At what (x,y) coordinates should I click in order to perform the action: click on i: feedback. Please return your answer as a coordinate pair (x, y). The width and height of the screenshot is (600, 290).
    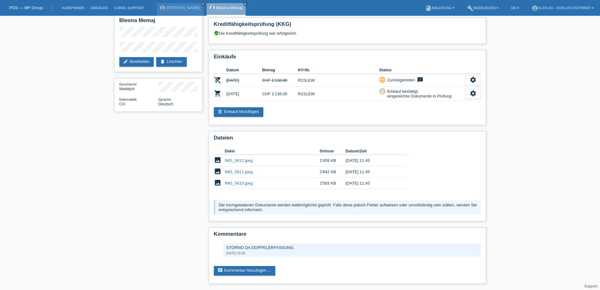
    Looking at the image, I should click on (420, 80).